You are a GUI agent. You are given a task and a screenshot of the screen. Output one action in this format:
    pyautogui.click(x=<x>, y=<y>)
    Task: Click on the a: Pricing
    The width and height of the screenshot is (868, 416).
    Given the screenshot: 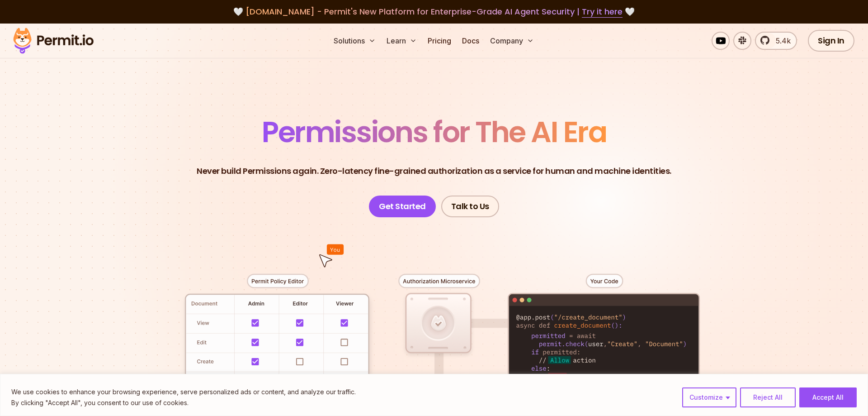 What is the action you would take?
    pyautogui.click(x=439, y=40)
    